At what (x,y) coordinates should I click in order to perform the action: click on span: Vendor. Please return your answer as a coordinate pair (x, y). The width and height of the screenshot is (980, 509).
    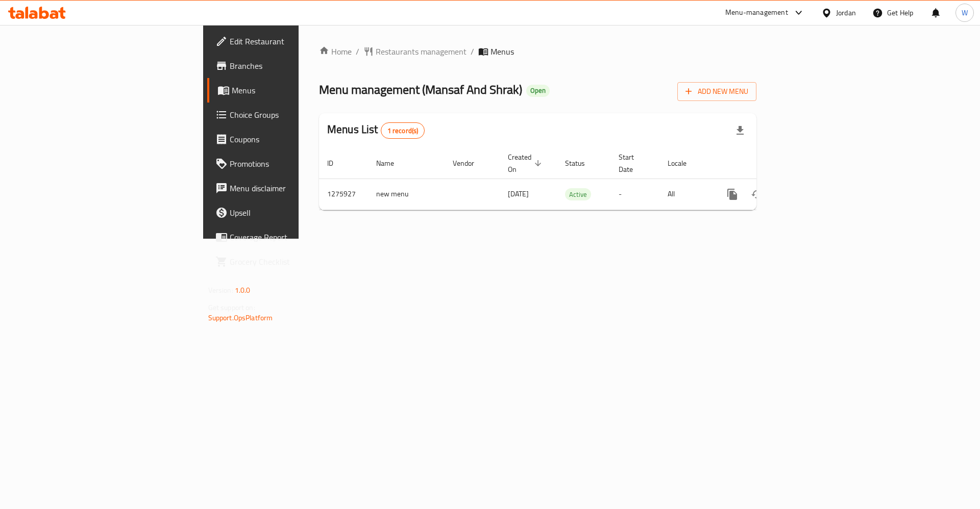
    Looking at the image, I should click on (470, 163).